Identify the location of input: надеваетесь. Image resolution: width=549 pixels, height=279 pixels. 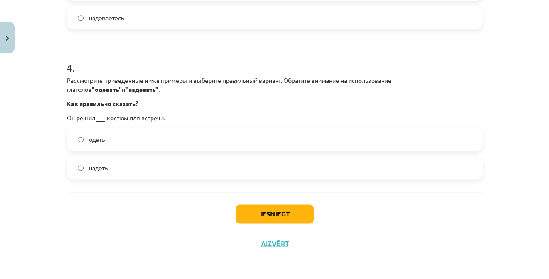
(81, 18).